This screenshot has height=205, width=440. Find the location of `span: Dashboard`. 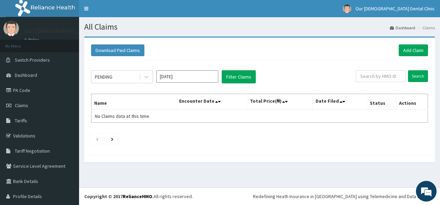

span: Dashboard is located at coordinates (26, 75).